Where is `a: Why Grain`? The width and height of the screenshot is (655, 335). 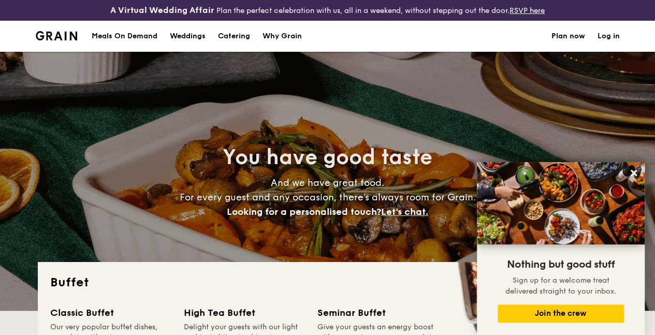 a: Why Grain is located at coordinates (282, 36).